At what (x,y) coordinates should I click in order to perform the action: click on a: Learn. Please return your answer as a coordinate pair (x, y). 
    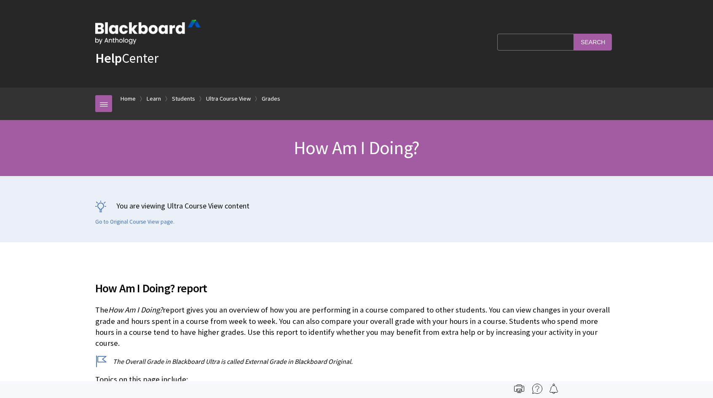
    Looking at the image, I should click on (154, 99).